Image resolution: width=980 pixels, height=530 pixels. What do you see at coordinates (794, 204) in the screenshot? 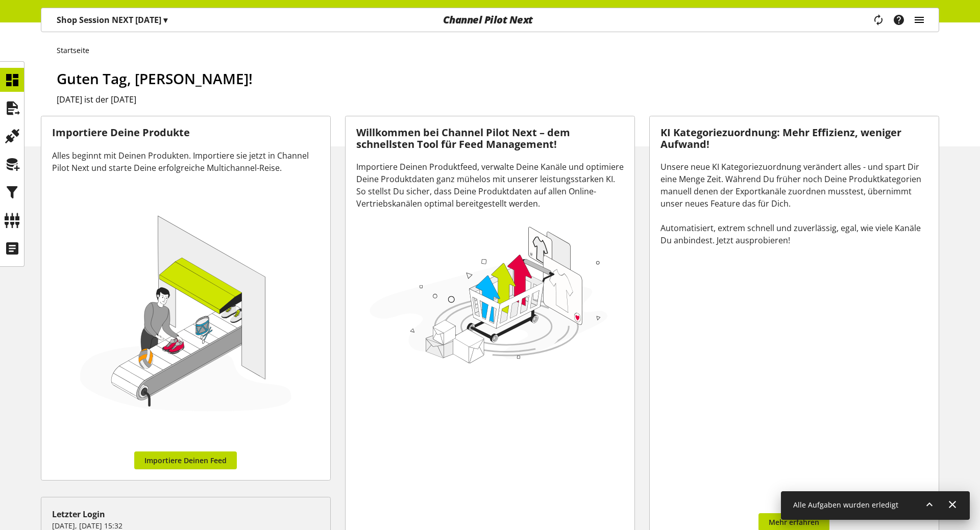
I see `div: Unsere neue KI Kategoriezuordnung verändert alles - und spart Dir eine Menge Zeit. Während Du frü...` at bounding box center [794, 204].